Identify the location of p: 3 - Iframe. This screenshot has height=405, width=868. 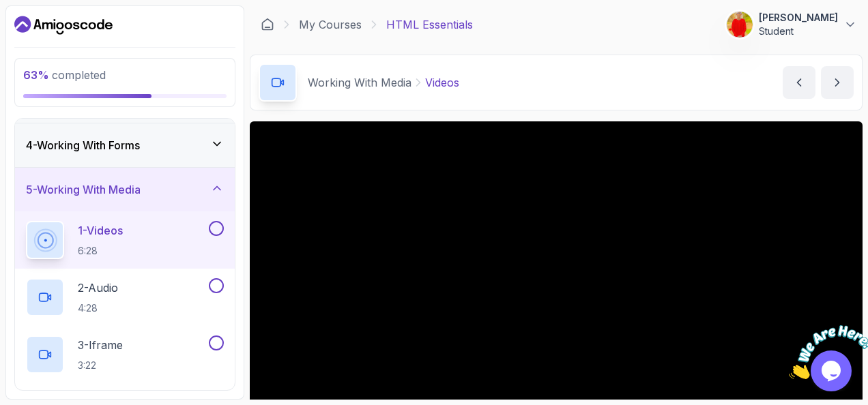
(100, 345).